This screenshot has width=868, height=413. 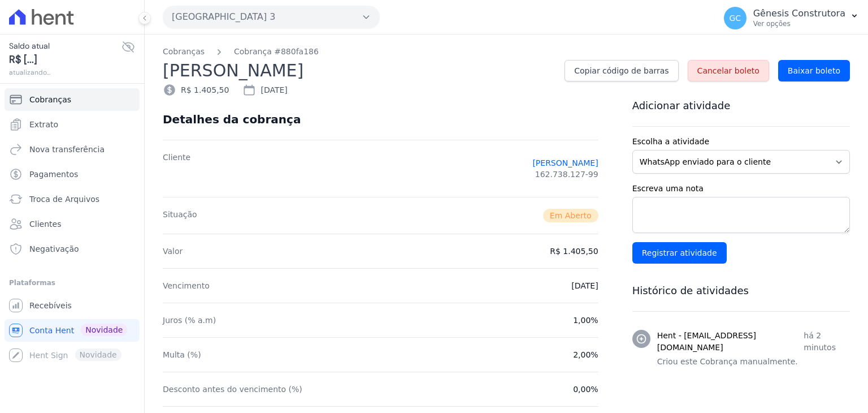 What do you see at coordinates (72, 124) in the screenshot?
I see `a: Extrato` at bounding box center [72, 124].